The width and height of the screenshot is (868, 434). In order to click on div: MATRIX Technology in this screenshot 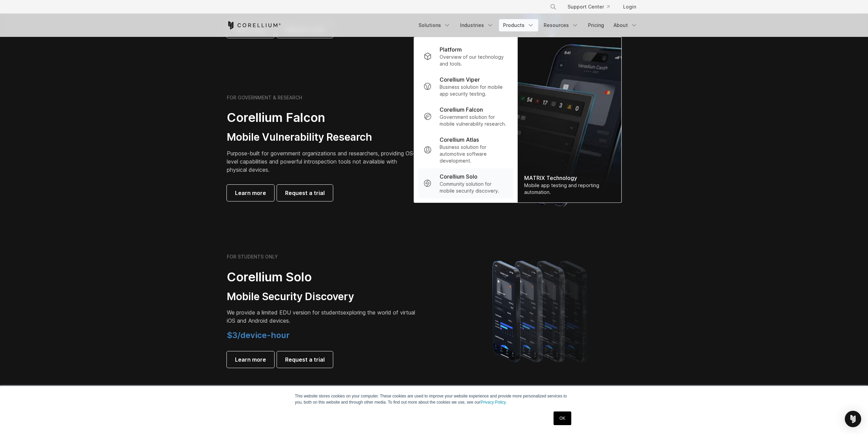, I will do `click(569, 178)`.